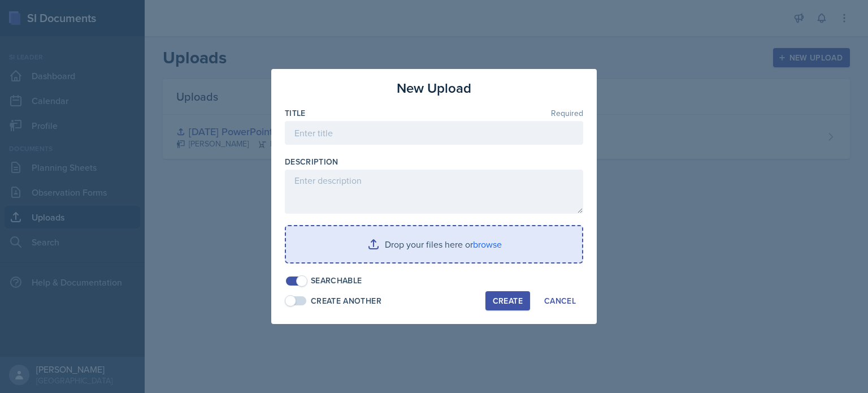 This screenshot has height=393, width=868. Describe the element at coordinates (507, 301) in the screenshot. I see `button: Create` at that location.